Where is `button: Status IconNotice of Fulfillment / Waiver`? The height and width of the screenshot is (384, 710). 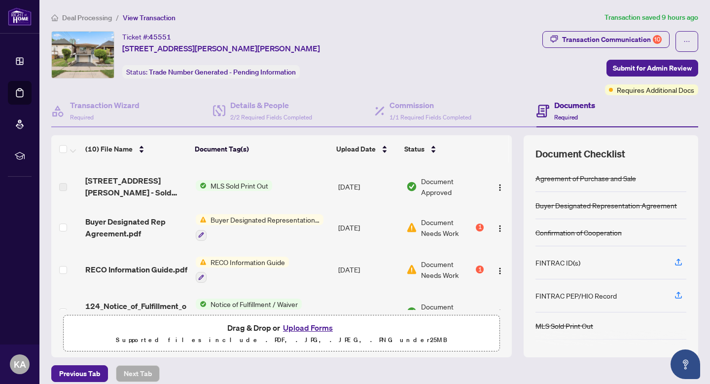
button: Status IconNotice of Fulfillment / Waiver is located at coordinates (249, 312).